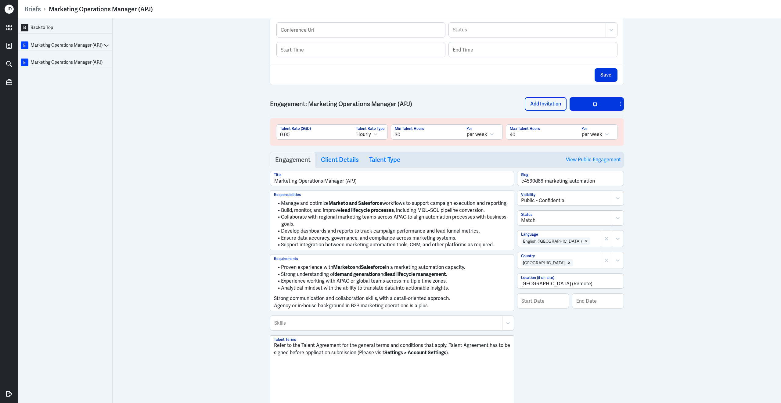  Describe the element at coordinates (542, 132) in the screenshot. I see `input: Max Talent Hours` at that location.